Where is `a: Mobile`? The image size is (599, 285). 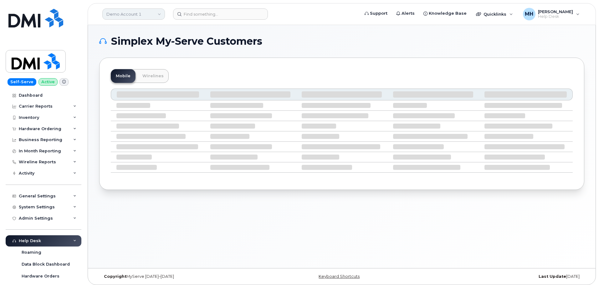 a: Mobile is located at coordinates (123, 76).